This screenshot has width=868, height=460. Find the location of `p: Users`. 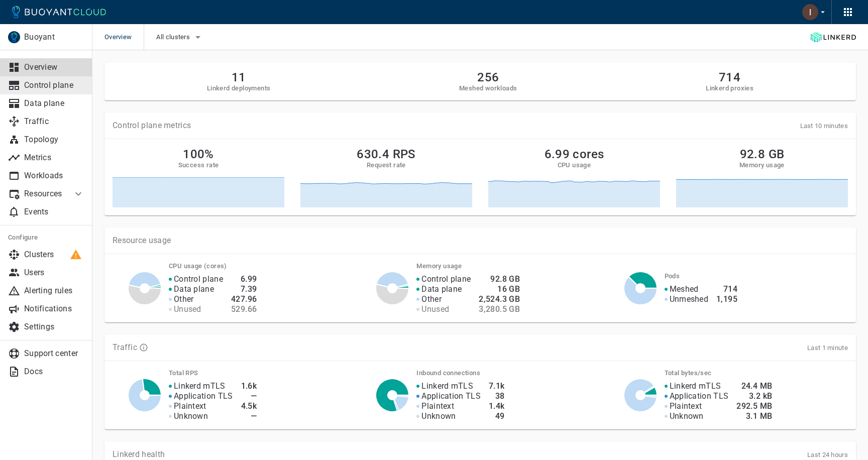

p: Users is located at coordinates (54, 273).